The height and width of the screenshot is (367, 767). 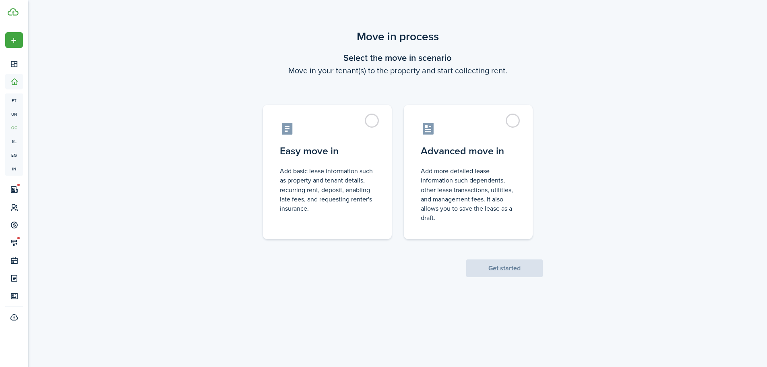 I want to click on span: un, so click(x=14, y=114).